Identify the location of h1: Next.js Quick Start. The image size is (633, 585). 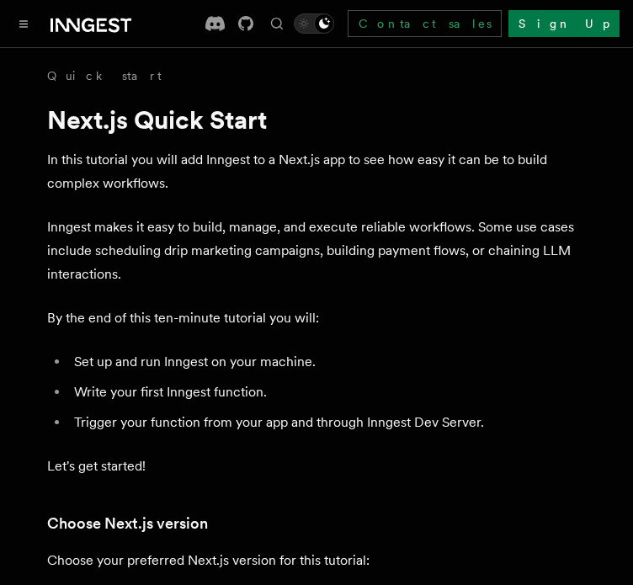
(316, 120).